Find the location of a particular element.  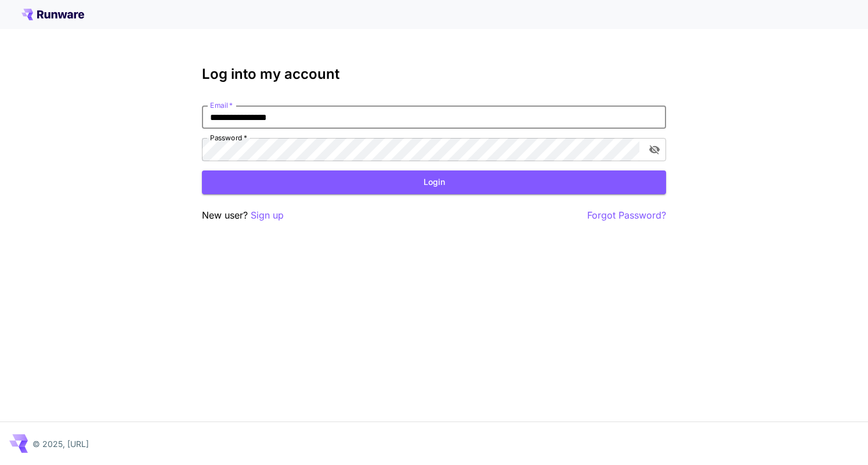

button: Sign up is located at coordinates (267, 215).